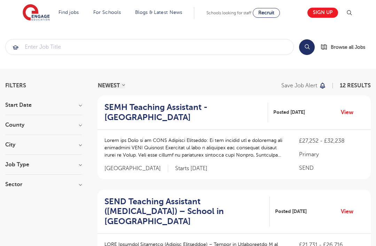 This screenshot has width=376, height=246. Describe the element at coordinates (299, 86) in the screenshot. I see `p: Save job alert` at that location.